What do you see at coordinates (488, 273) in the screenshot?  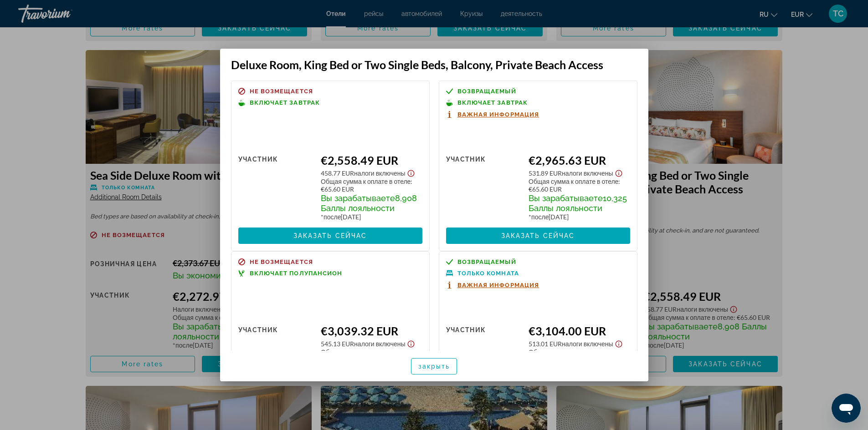 I see `span: Только комната` at bounding box center [488, 273].